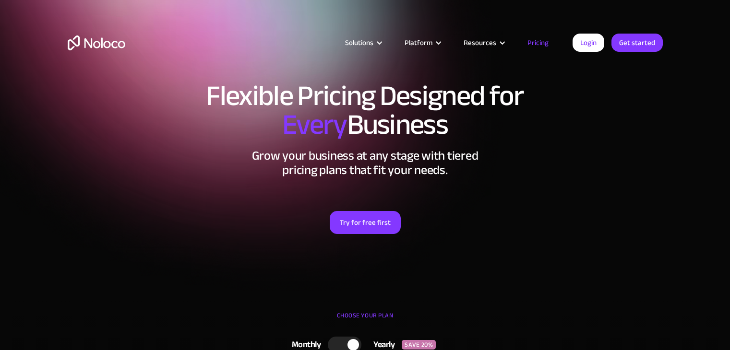  Describe the element at coordinates (637, 43) in the screenshot. I see `a: Get started` at that location.